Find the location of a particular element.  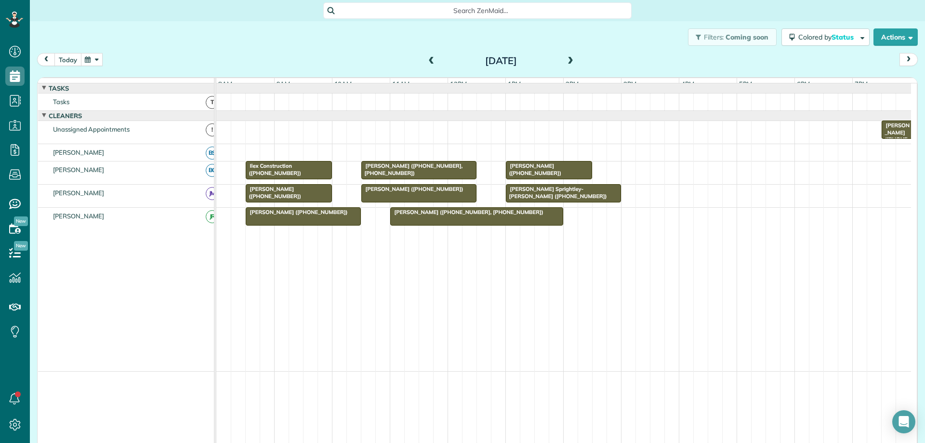

span: 7pm is located at coordinates (861, 84).